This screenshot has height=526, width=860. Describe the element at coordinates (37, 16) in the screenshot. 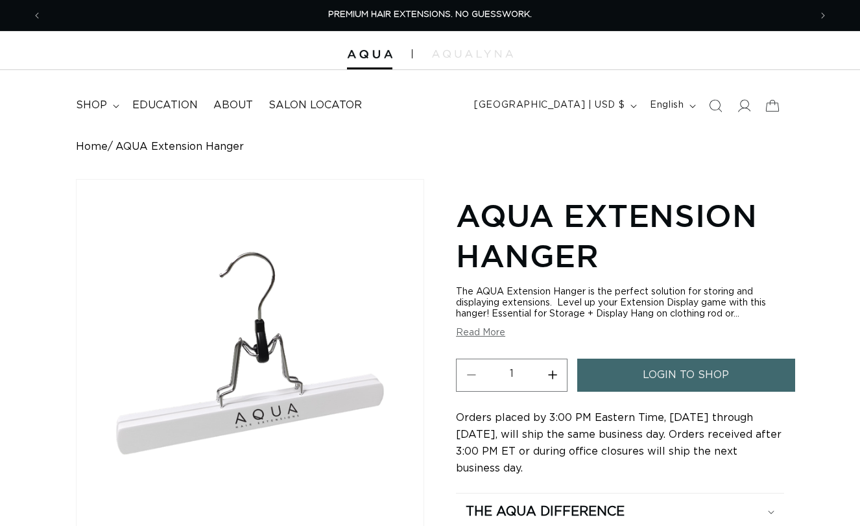

I see `button: Previous announcement` at that location.